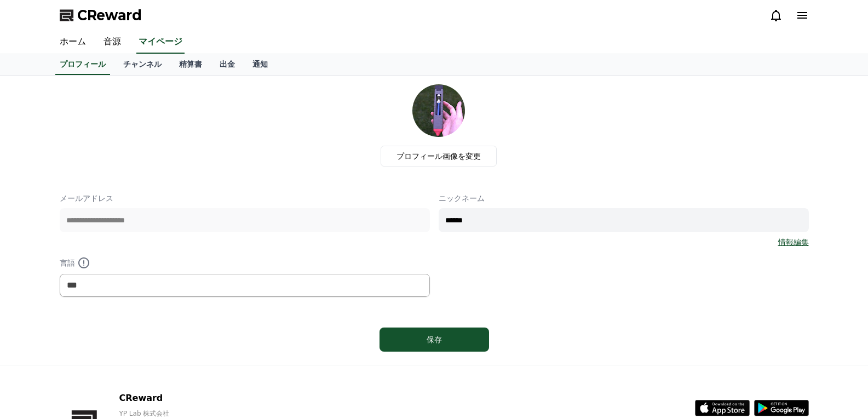  Describe the element at coordinates (245, 198) in the screenshot. I see `p: メールアドレス` at that location.